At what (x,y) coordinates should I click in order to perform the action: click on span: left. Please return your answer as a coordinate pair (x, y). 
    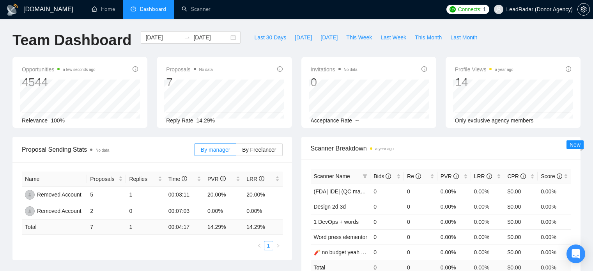
    Looking at the image, I should click on (259, 246).